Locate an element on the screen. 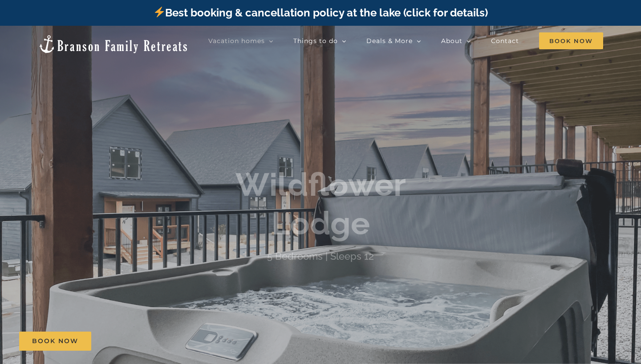 The image size is (641, 364). a: About is located at coordinates (455, 40).